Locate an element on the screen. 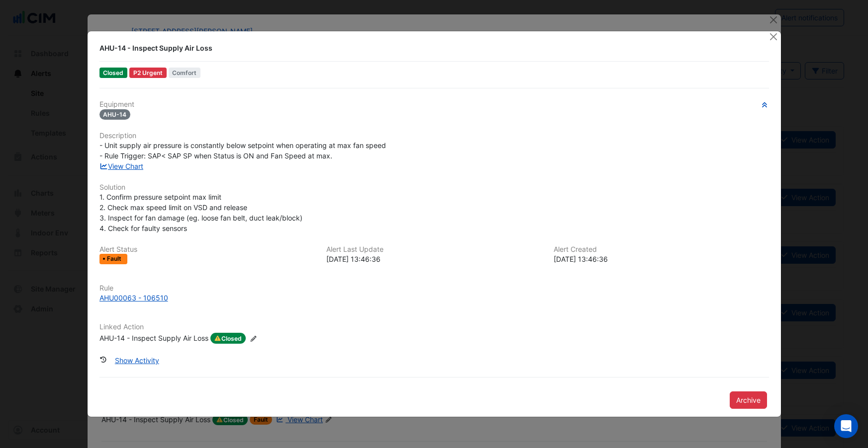  span: AHU-14 is located at coordinates (115, 114).